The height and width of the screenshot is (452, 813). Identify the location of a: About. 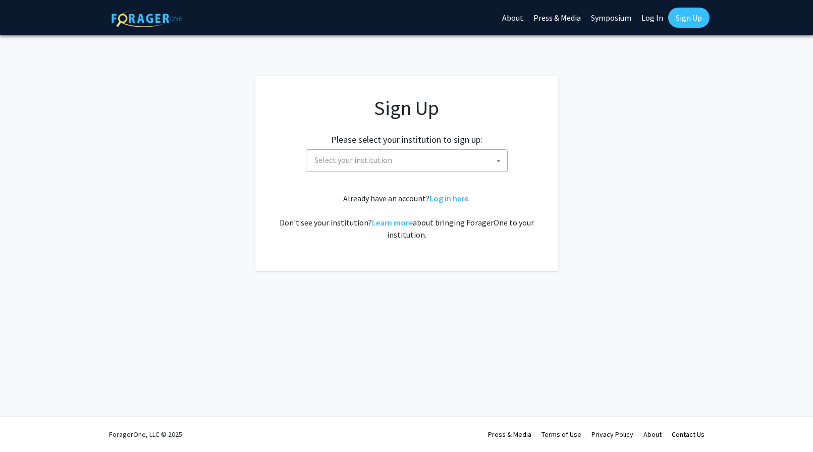
(653, 435).